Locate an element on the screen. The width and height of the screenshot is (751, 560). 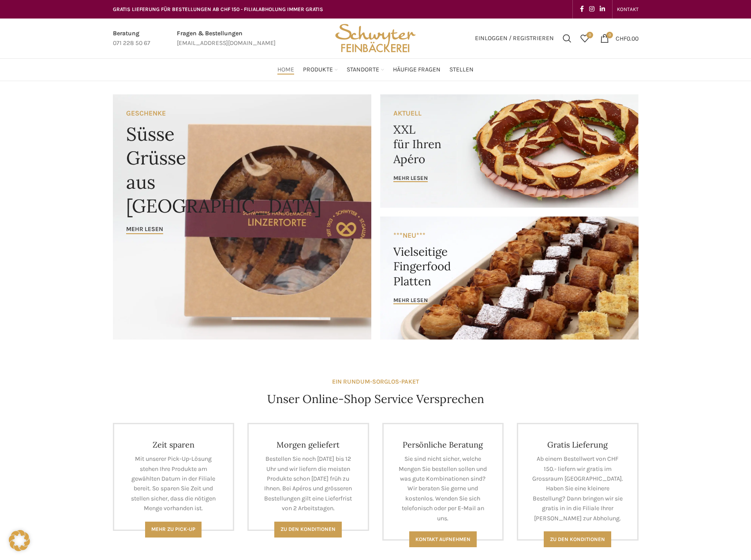
a: Instagram social link is located at coordinates (592, 9).